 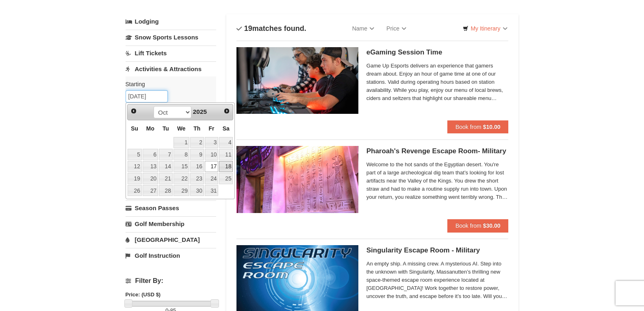 I want to click on span: Sunday, so click(x=135, y=128).